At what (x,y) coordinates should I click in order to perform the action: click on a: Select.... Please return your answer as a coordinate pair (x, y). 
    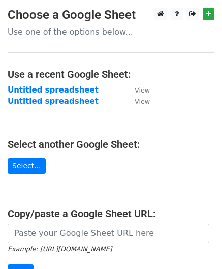
    Looking at the image, I should click on (26, 166).